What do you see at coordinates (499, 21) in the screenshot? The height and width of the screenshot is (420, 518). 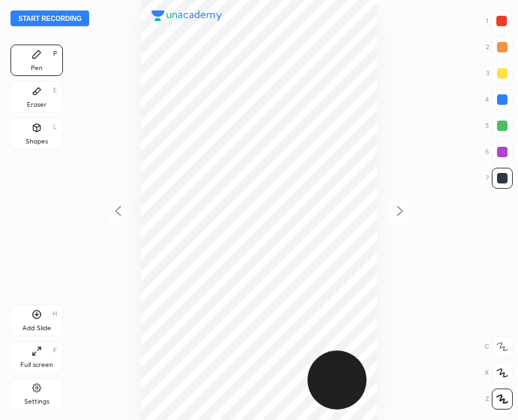 I see `div: 1` at bounding box center [499, 21].